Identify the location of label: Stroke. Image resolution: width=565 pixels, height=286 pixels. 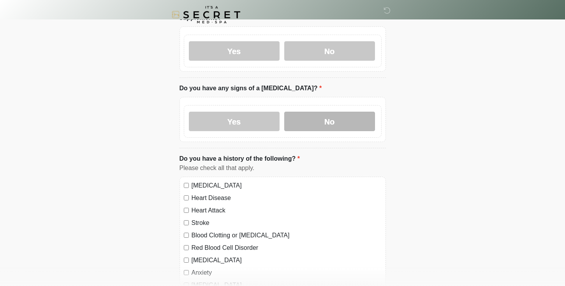
(287, 223).